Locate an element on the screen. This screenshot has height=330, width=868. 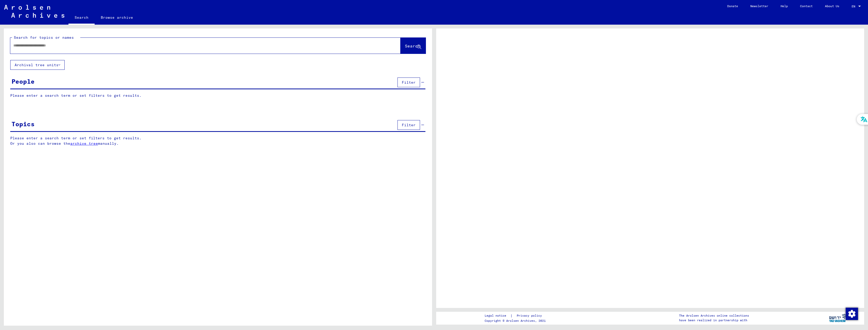
p: Copyright © Arolsen Archives, 2021 is located at coordinates (516, 320).